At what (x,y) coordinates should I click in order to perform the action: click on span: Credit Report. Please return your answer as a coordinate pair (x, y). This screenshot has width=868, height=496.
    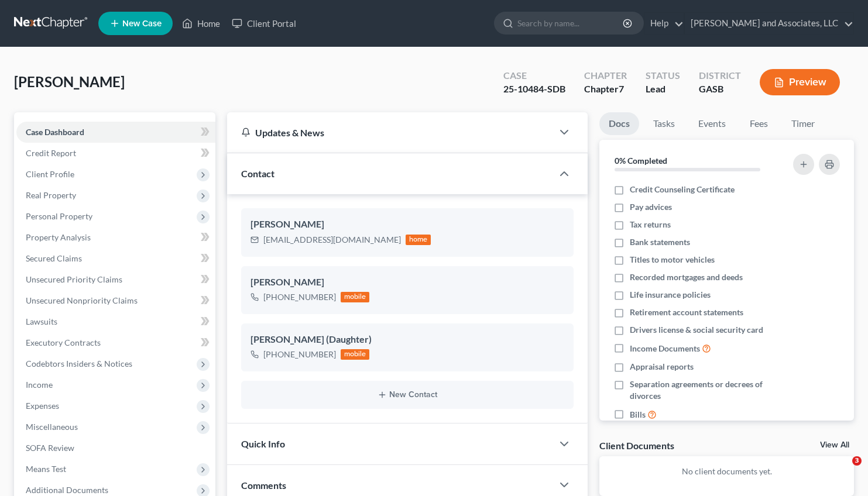
    Looking at the image, I should click on (51, 153).